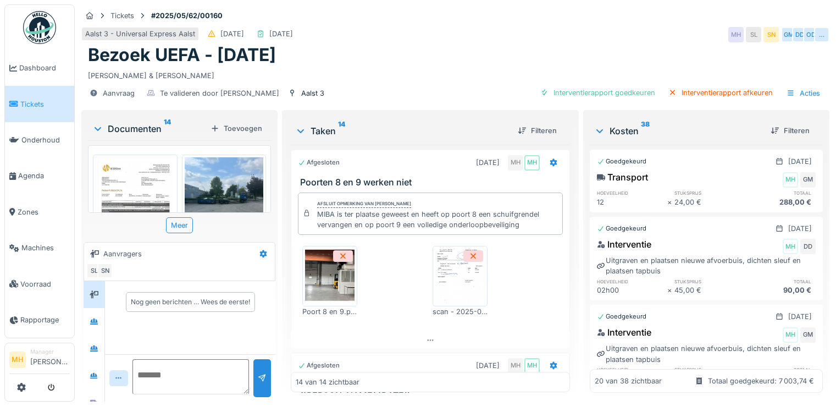  I want to click on span: Dashboard, so click(45, 68).